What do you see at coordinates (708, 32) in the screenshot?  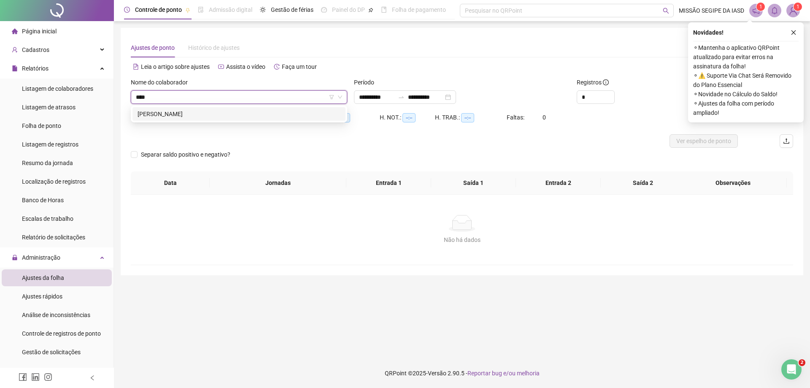 I see `span: Novidades !` at bounding box center [708, 32].